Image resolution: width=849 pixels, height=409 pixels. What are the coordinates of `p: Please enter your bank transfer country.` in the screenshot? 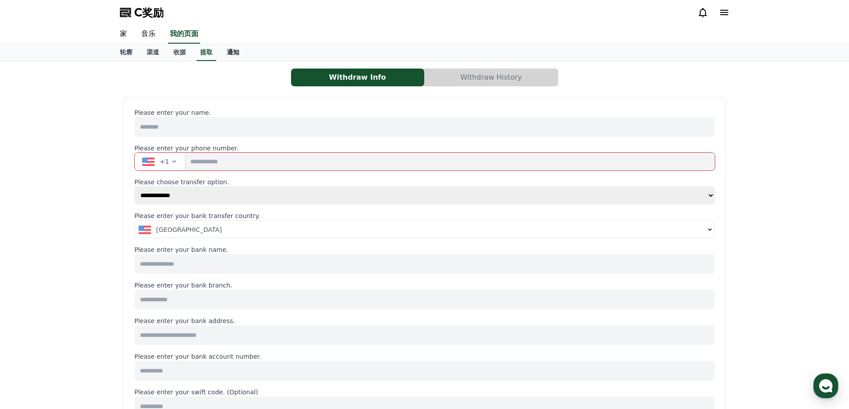 It's located at (425, 216).